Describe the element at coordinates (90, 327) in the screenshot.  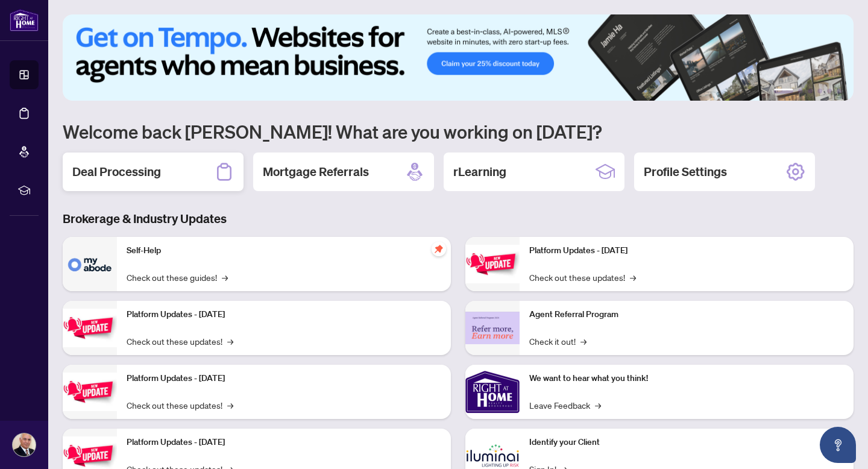
I see `img: Platform Updates - September 16, 2025` at that location.